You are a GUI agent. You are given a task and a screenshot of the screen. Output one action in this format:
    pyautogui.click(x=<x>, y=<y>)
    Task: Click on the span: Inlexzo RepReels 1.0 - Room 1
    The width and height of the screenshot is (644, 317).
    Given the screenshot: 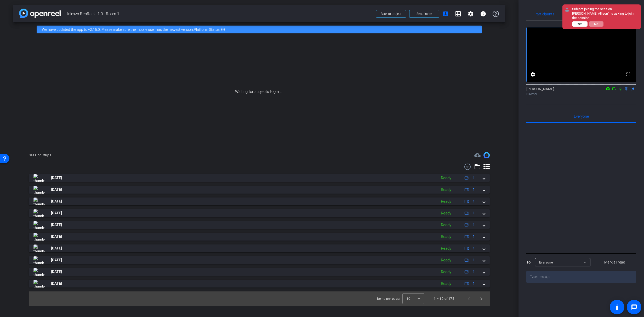 What is the action you would take?
    pyautogui.click(x=220, y=14)
    